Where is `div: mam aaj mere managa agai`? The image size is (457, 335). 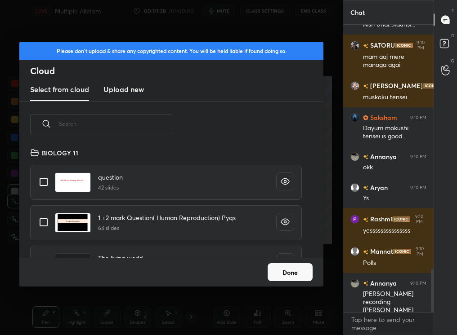 div: mam aaj mere managa agai is located at coordinates (394, 61).